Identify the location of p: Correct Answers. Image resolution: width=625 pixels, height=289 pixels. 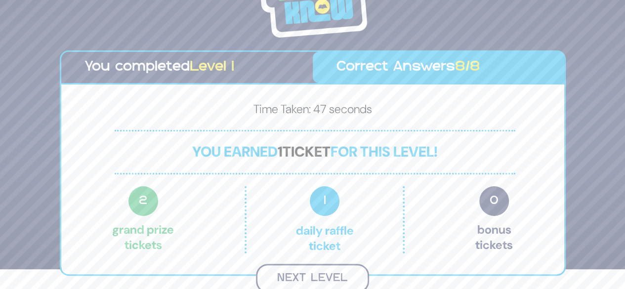
(438, 67).